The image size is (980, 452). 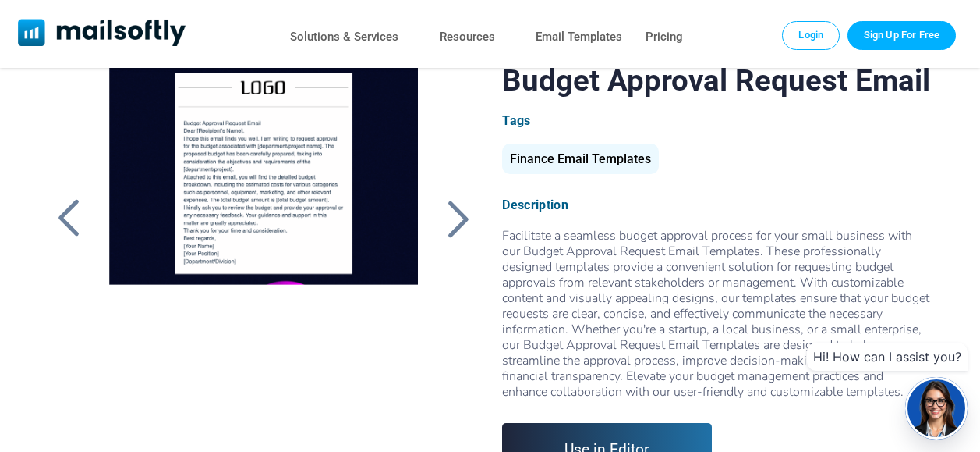 I want to click on a: Solutions & Services, so click(x=343, y=36).